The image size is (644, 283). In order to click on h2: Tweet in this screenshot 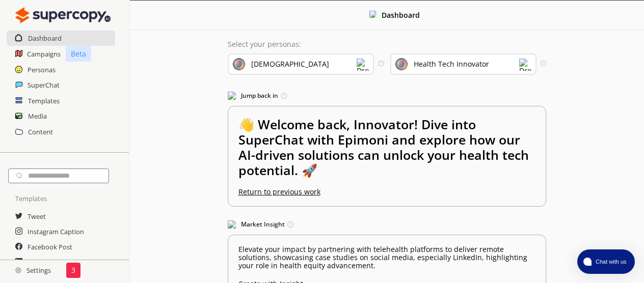, I will do `click(37, 216)`.